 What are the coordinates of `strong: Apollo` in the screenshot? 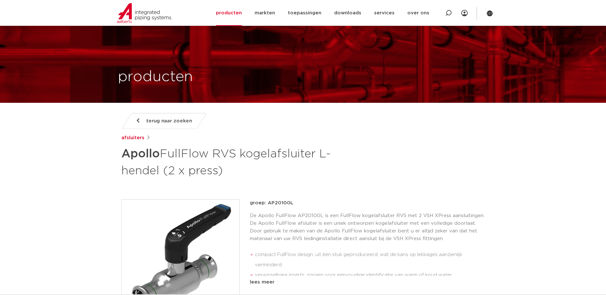 It's located at (141, 154).